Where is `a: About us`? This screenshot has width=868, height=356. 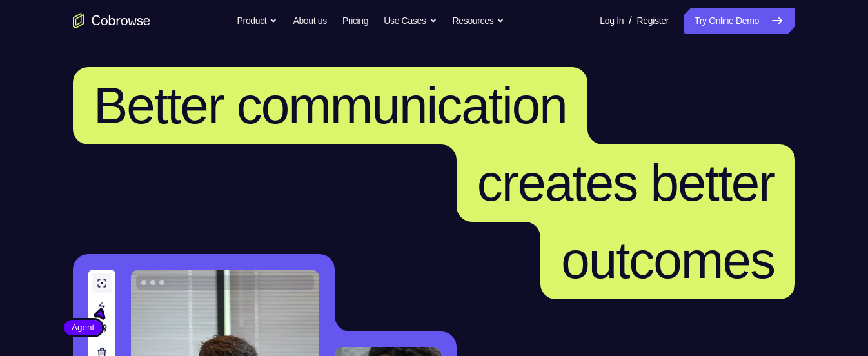 a: About us is located at coordinates (310, 21).